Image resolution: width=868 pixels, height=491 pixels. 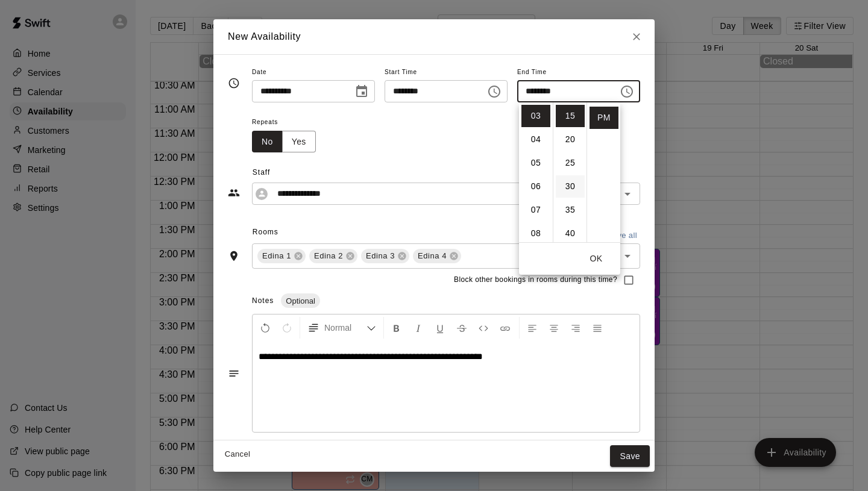 What do you see at coordinates (397, 328) in the screenshot?
I see `button: Format Bold` at bounding box center [397, 328].